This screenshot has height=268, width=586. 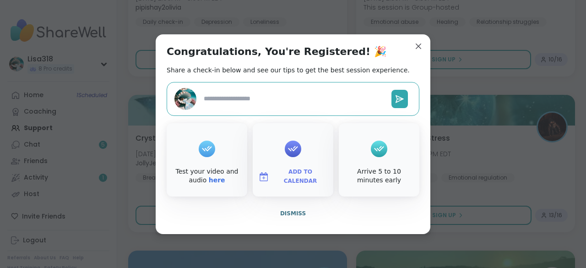 I want to click on a: here, so click(x=217, y=180).